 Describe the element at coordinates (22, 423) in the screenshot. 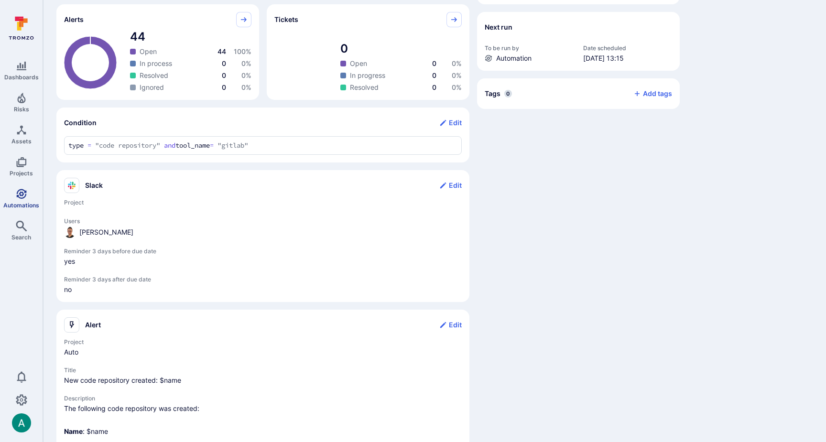

I see `img: ACg8ocLSa5mPYBaXNx3eFu_EmspyJX0laNWN7cXOFirfQ7srZveEpg=s96-c` at that location.